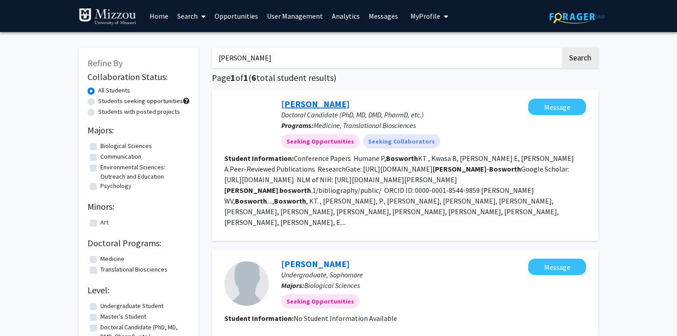  Describe the element at coordinates (121, 156) in the screenshot. I see `label: Communication` at that location.